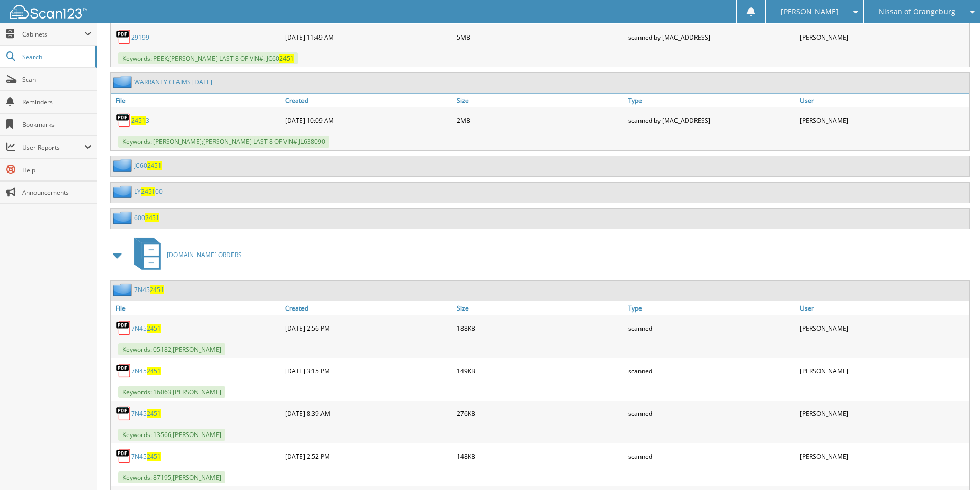  What do you see at coordinates (147, 217) in the screenshot?
I see `a: 6002451` at bounding box center [147, 217].